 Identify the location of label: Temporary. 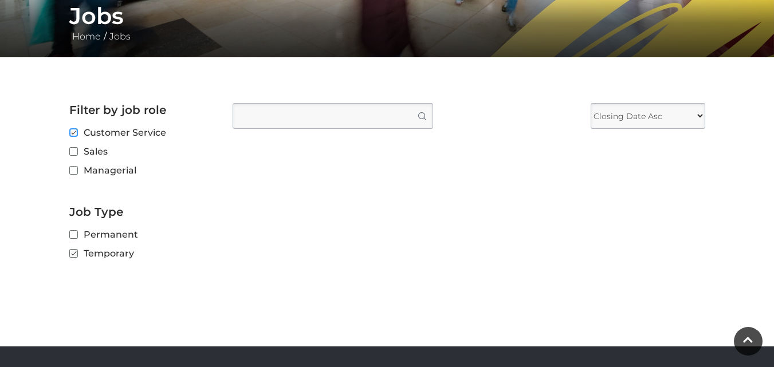
(142, 253).